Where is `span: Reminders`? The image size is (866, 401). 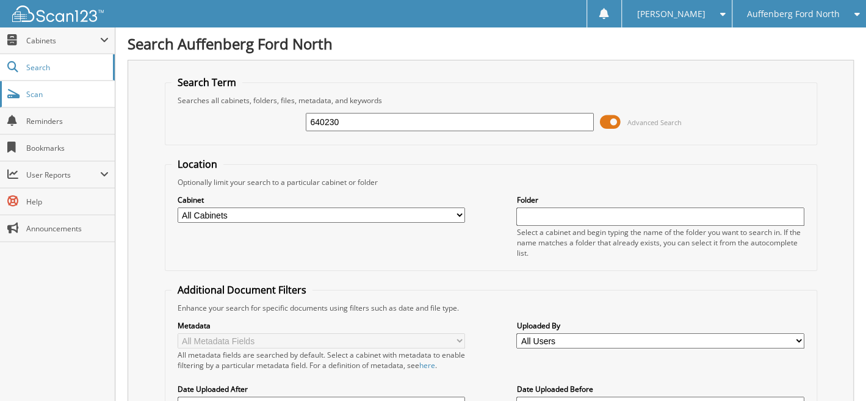 span: Reminders is located at coordinates (67, 121).